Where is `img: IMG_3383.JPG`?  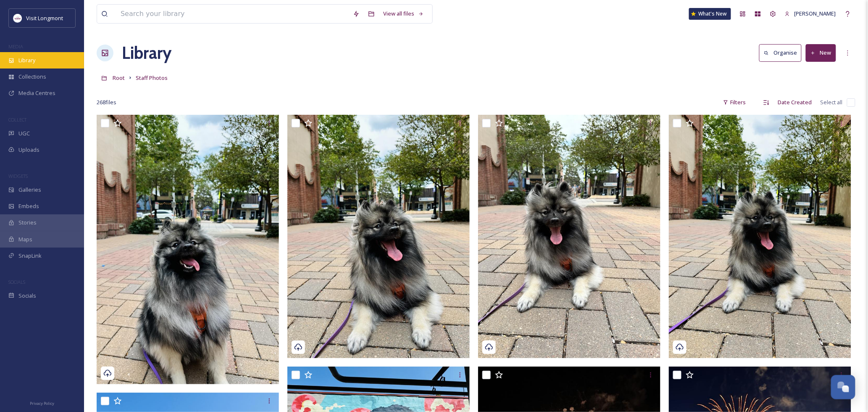 img: IMG_3383.JPG is located at coordinates (569, 236).